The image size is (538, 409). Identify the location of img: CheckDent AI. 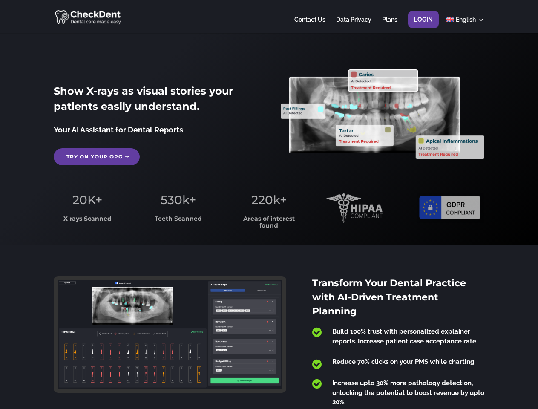
(88, 17).